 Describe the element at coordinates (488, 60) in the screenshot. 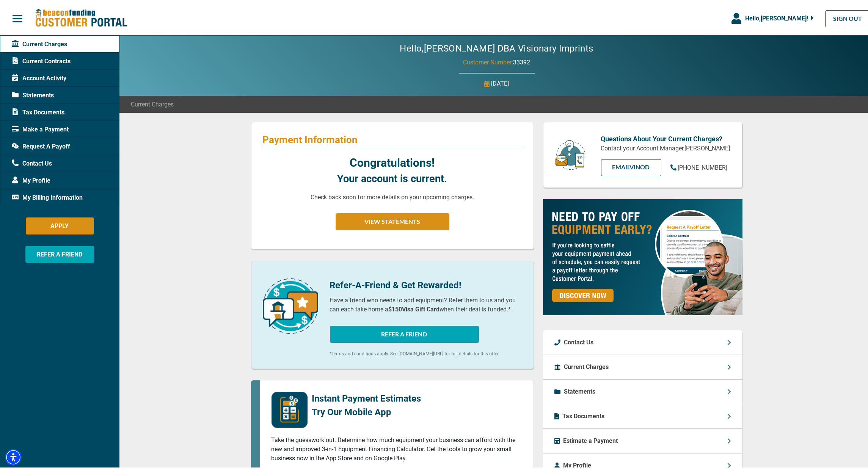

I see `span: Customer Number:` at that location.